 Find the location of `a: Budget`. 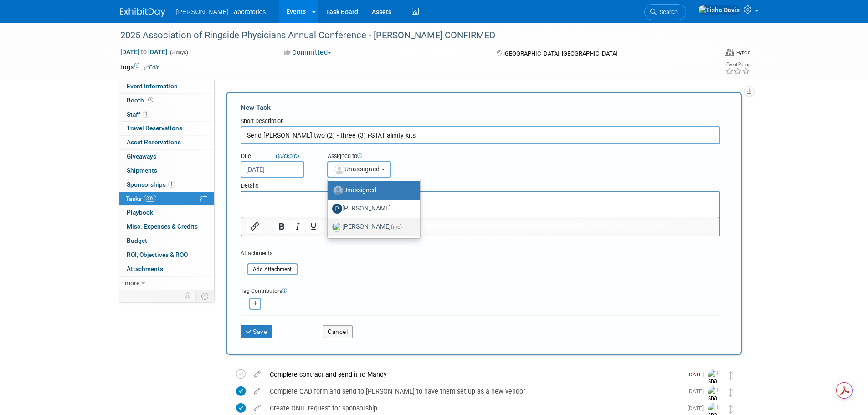

a: Budget is located at coordinates (167, 241).